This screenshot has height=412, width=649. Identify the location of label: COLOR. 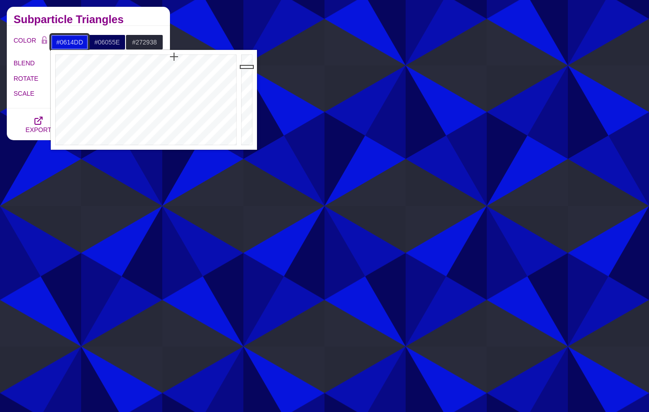
(25, 42).